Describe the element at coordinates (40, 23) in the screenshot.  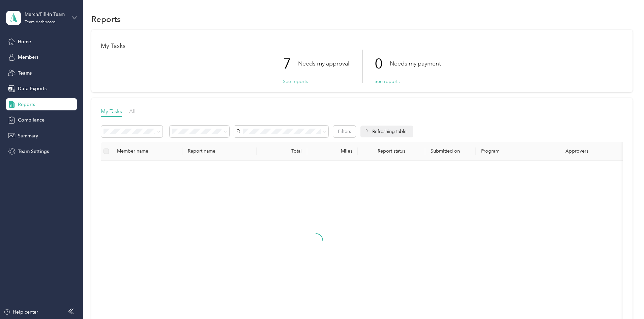
I see `div: Team dashboard` at that location.